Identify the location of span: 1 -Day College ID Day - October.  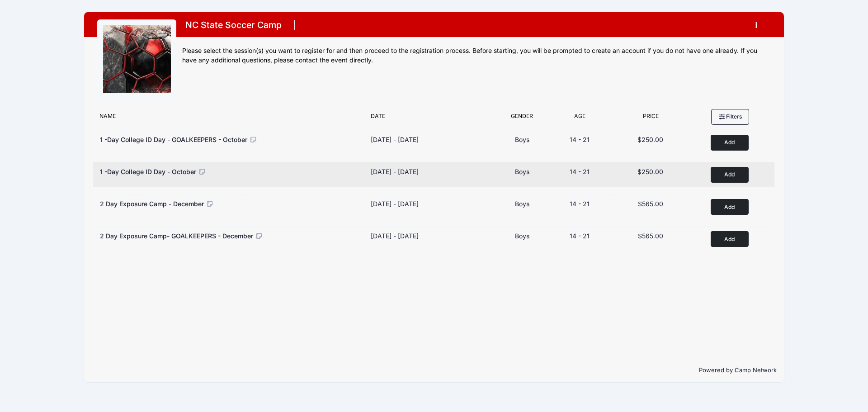
(148, 171).